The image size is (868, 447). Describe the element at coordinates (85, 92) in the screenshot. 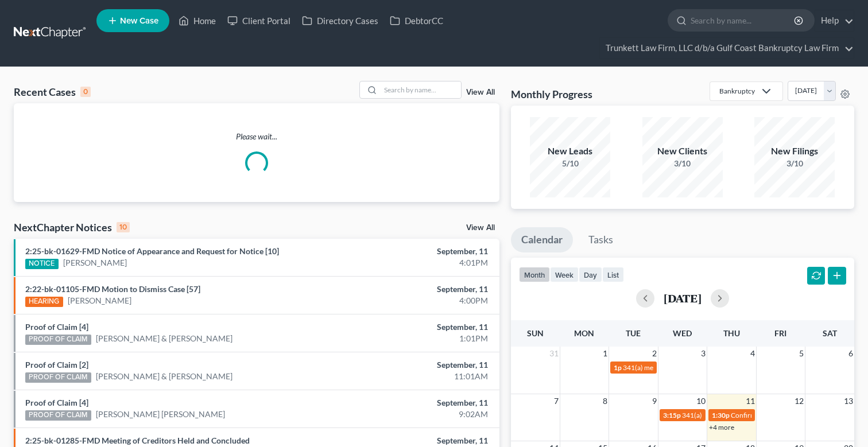

I see `div: 0` at that location.